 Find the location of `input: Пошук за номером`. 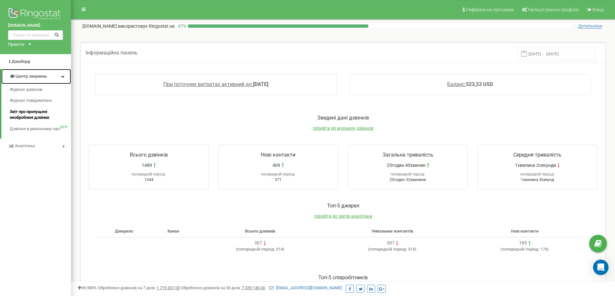

input: Пошук за номером is located at coordinates (35, 35).